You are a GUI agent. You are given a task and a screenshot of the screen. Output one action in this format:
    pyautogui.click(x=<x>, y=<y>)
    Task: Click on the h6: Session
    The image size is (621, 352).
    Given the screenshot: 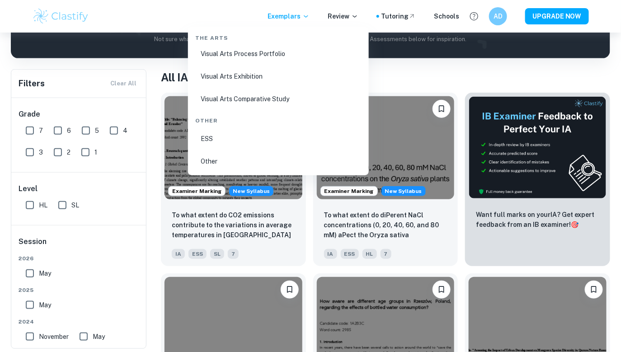 What is the action you would take?
    pyautogui.click(x=79, y=245)
    